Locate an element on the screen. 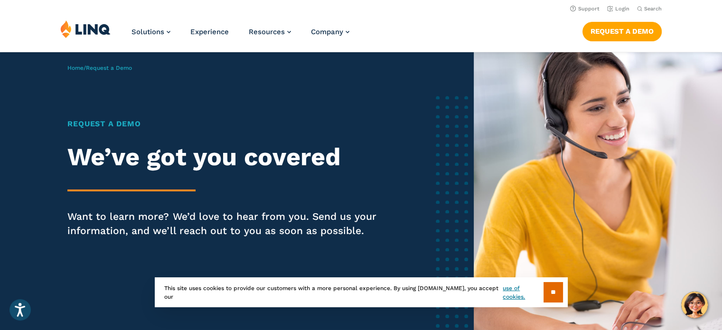 The height and width of the screenshot is (330, 722). nav: Primary Navigation is located at coordinates (240, 36).